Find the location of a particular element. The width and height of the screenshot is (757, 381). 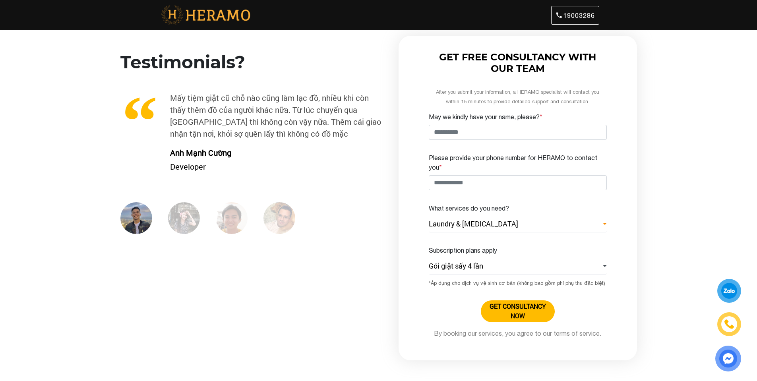

label: Subscription plans apply is located at coordinates (463, 250).